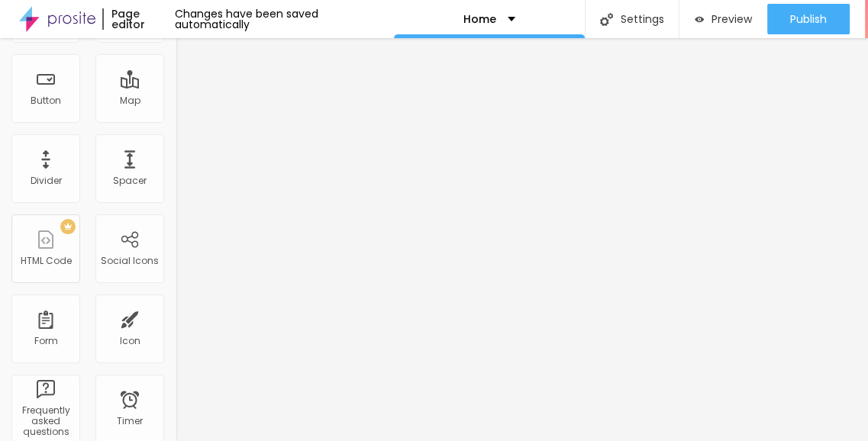 The height and width of the screenshot is (441, 868). I want to click on div: Timer, so click(130, 421).